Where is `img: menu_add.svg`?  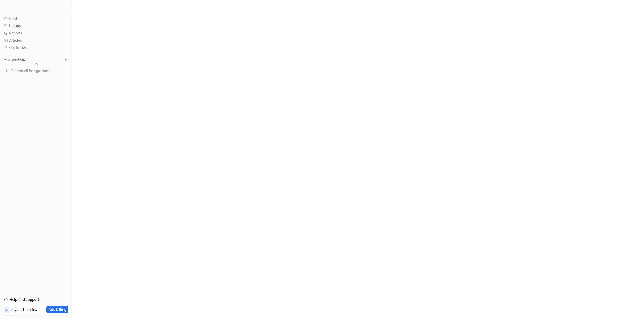 img: menu_add.svg is located at coordinates (66, 60).